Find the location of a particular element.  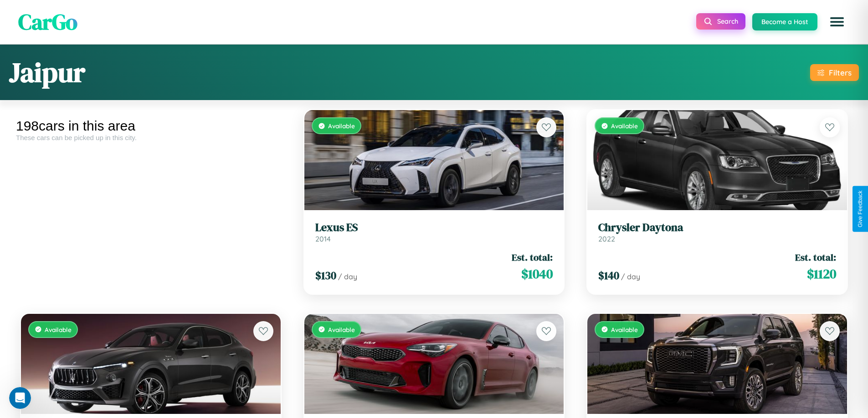

span: $ 1040 is located at coordinates (537, 274).